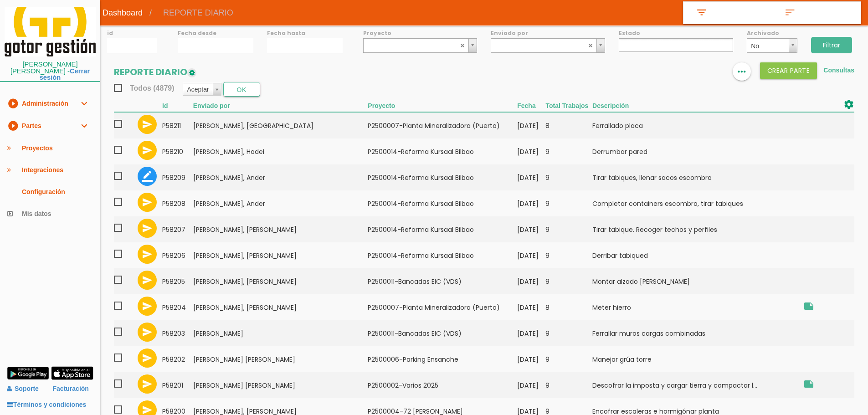 The image size is (868, 415). I want to click on h2: REPORTE DIARIO, so click(155, 72).